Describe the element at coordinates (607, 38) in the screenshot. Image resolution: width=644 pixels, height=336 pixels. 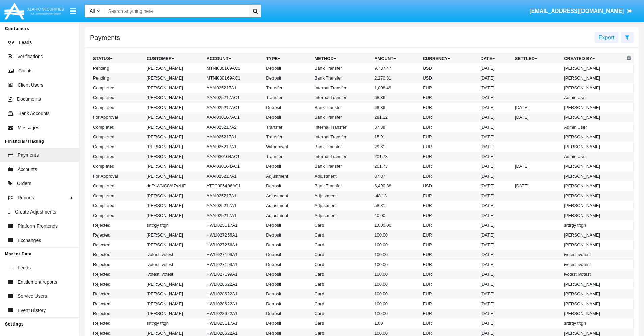
I see `button: Export` at that location.